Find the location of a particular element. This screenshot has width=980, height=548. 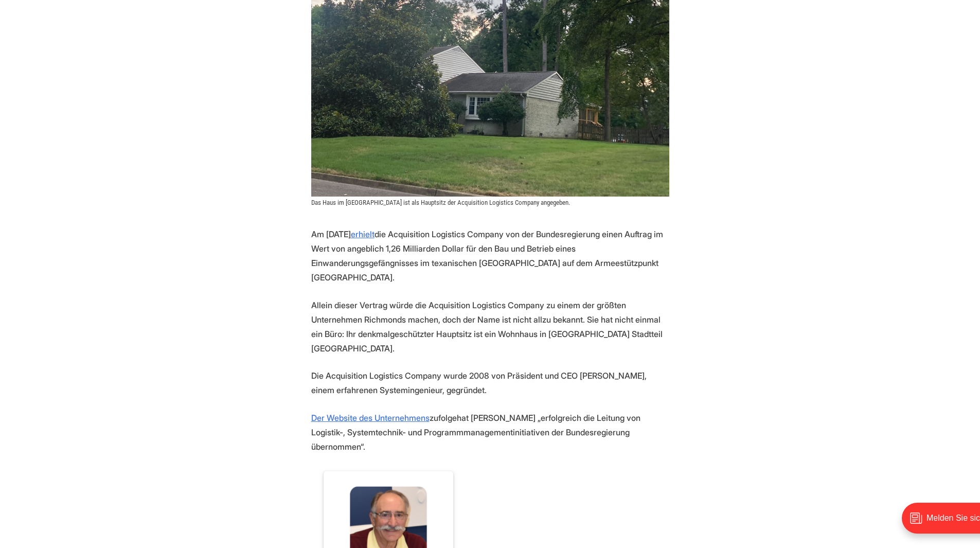

font: Allein dieser Vertrag würde die Acquisition Logistics Company zu einem der größten Unternehmen Ri... is located at coordinates (487, 327).